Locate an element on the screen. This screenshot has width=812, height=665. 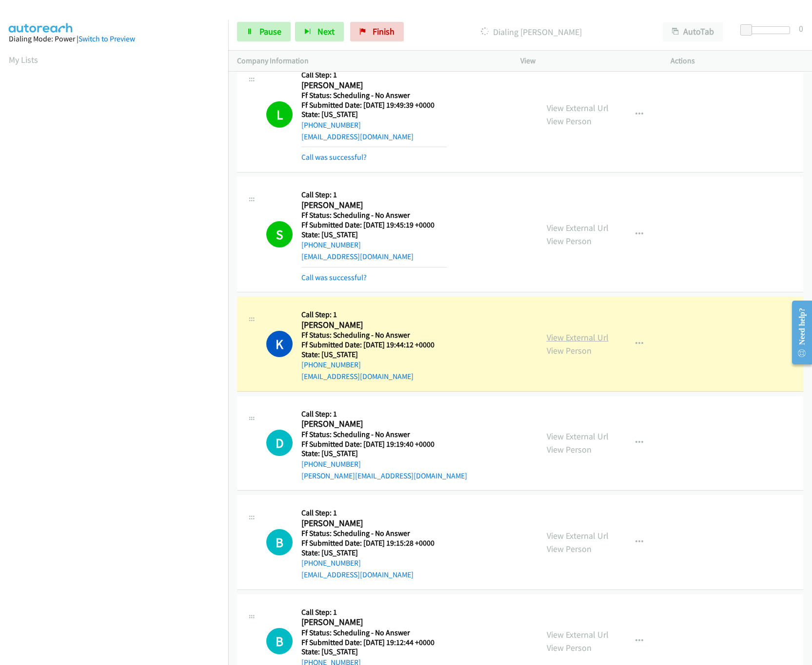
div: 0 is located at coordinates (801, 29).